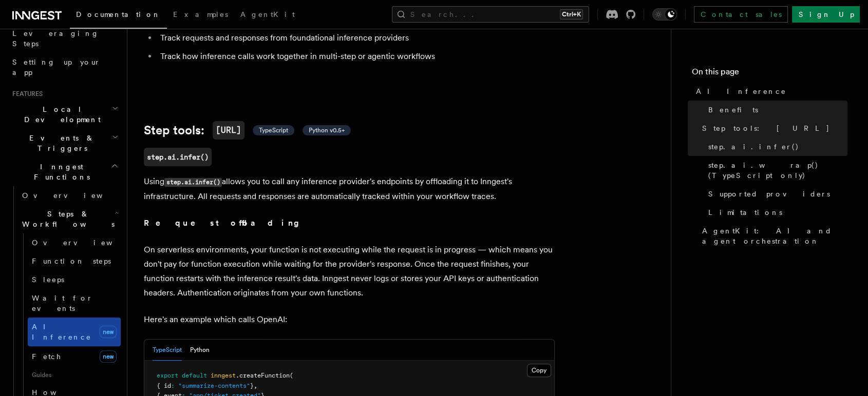  What do you see at coordinates (225, 223) in the screenshot?
I see `strong: Request offloading` at bounding box center [225, 223].